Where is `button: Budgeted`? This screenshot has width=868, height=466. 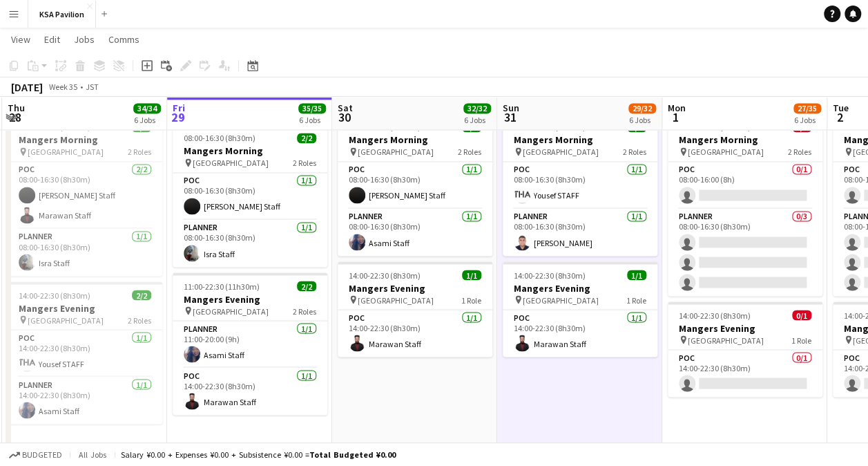 button: Budgeted is located at coordinates (36, 454).